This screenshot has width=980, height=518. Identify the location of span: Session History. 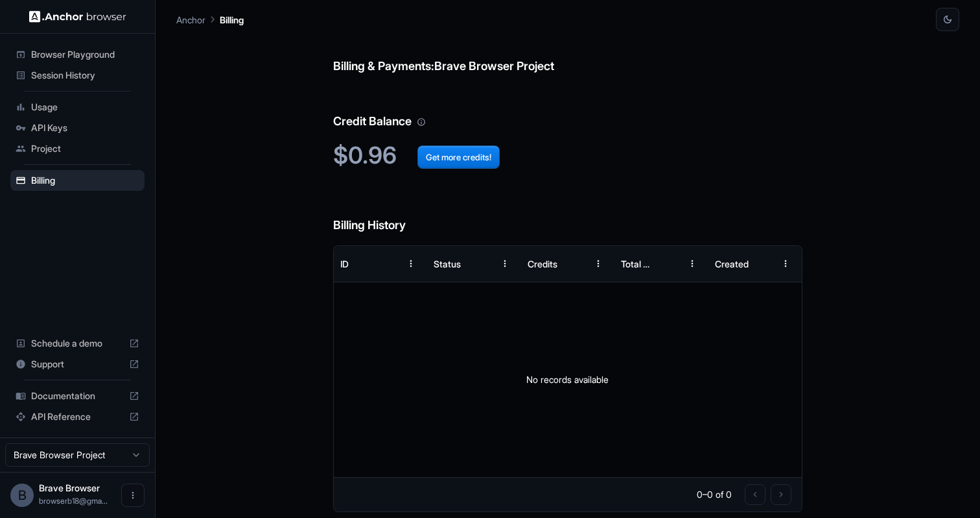
(85, 75).